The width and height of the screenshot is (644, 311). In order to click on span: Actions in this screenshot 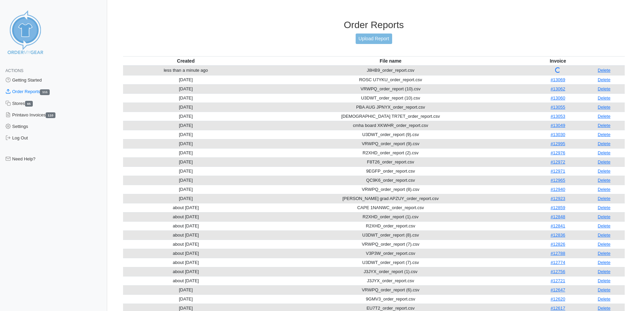, I will do `click(14, 71)`.